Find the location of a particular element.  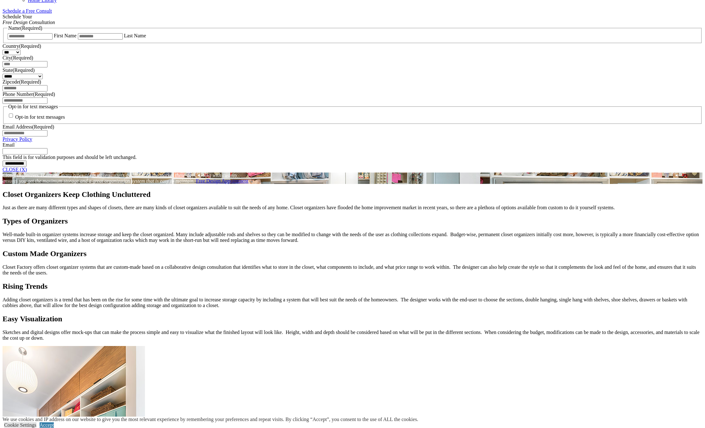

label: Phone Number is located at coordinates (29, 94).